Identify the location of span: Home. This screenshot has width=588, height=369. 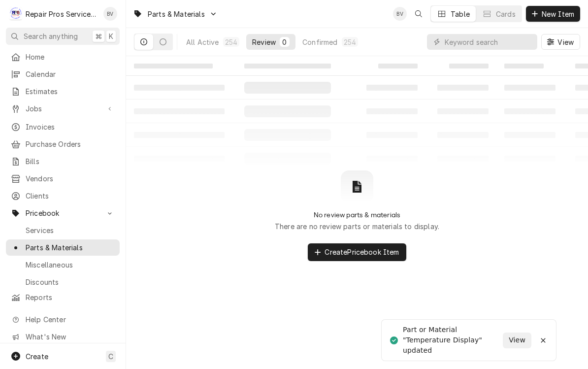
(70, 57).